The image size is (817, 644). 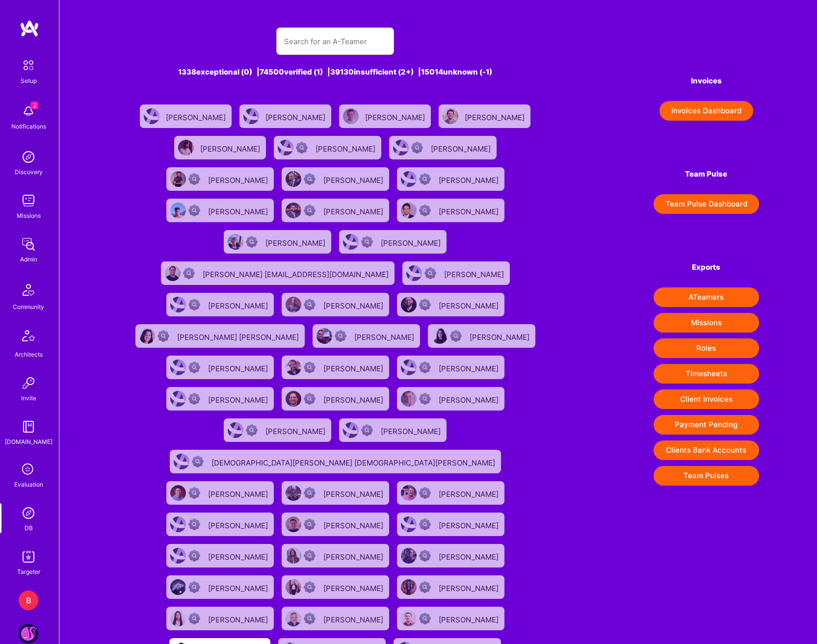 What do you see at coordinates (706, 399) in the screenshot?
I see `button: Client Invoices` at bounding box center [706, 399].